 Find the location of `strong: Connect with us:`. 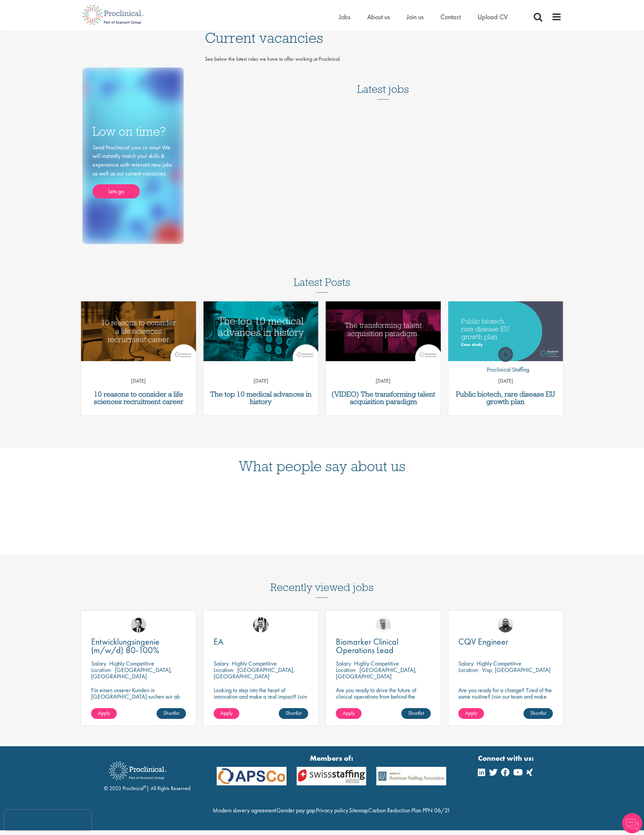

strong: Connect with us: is located at coordinates (507, 758).